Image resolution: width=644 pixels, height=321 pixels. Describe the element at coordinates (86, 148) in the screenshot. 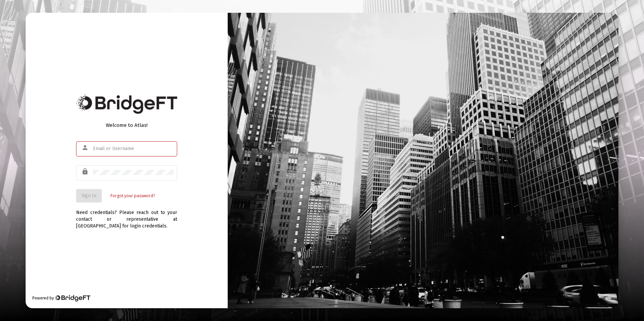

I see `mat-icon: person` at that location.